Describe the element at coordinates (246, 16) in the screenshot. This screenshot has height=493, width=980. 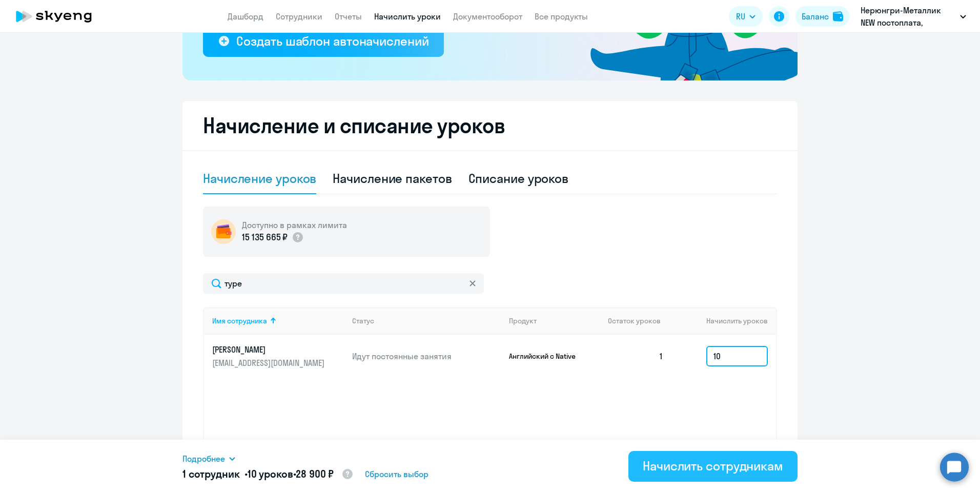
I see `a: Дашборд` at that location.